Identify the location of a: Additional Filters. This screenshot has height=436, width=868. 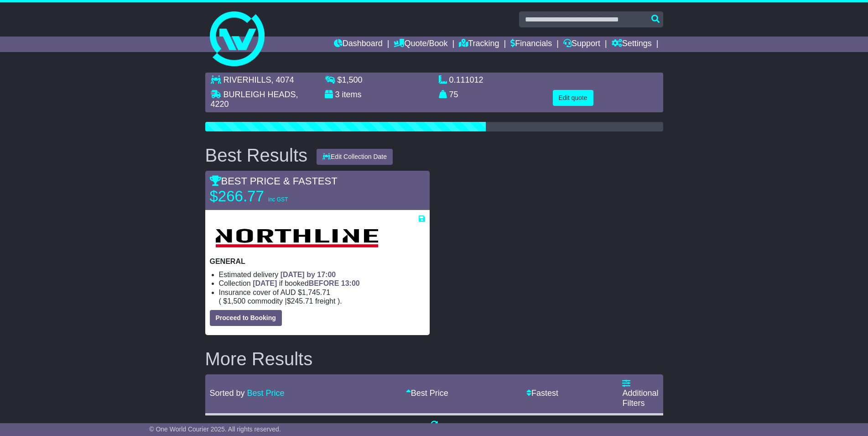
(640, 393).